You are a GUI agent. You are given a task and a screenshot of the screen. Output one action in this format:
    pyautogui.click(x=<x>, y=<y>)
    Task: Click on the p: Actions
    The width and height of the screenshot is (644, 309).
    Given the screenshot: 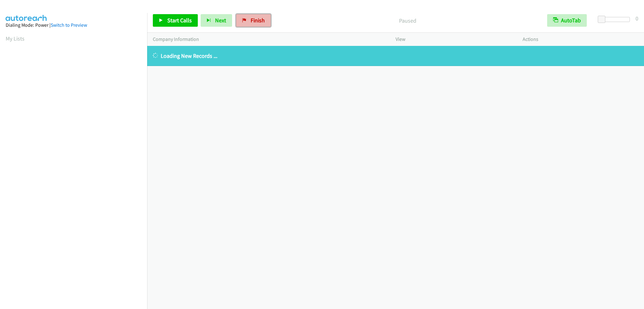 What is the action you would take?
    pyautogui.click(x=581, y=39)
    